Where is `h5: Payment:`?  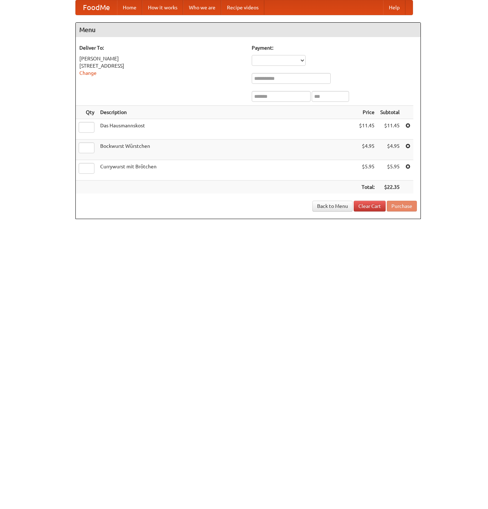 h5: Payment: is located at coordinates (335, 48).